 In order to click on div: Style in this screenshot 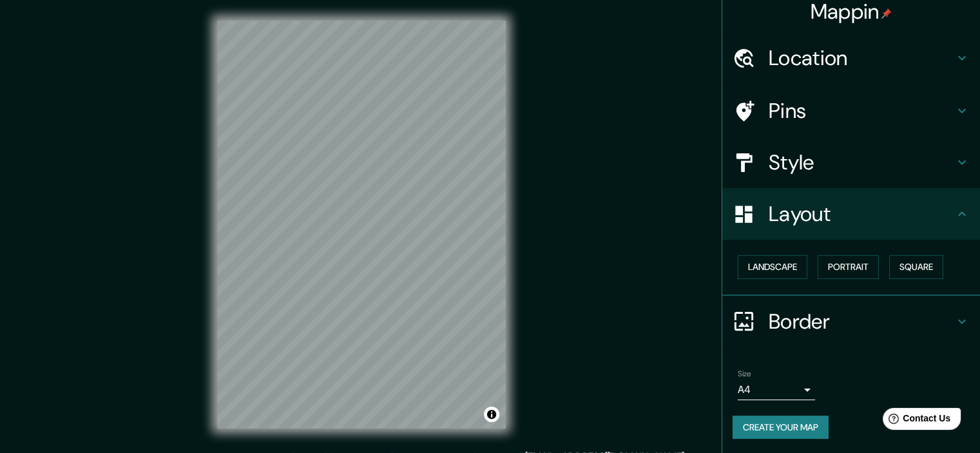, I will do `click(851, 163)`.